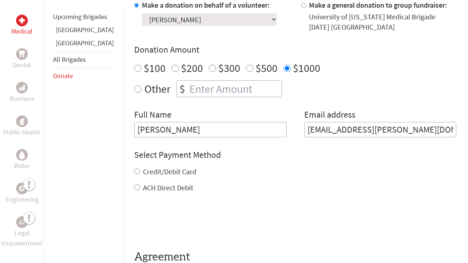 This screenshot has height=263, width=468. What do you see at coordinates (22, 233) in the screenshot?
I see `a: Legal EmpowermentLegal Empowerment` at bounding box center [22, 233].